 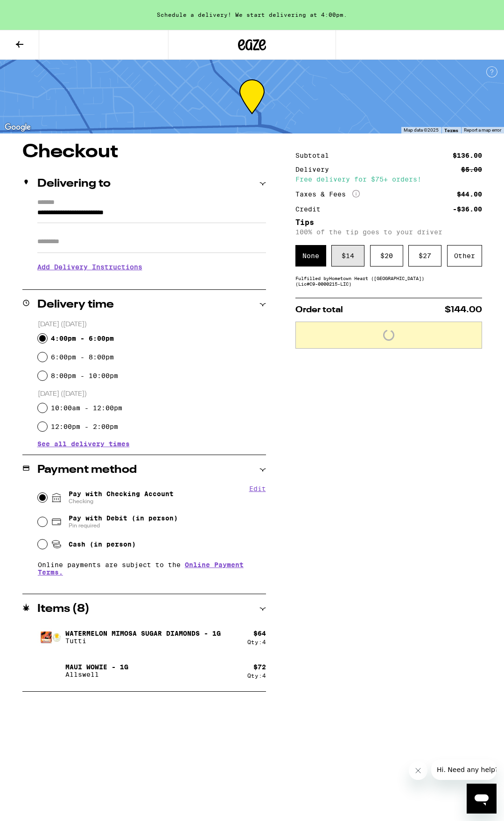 What do you see at coordinates (51, 671) in the screenshot?
I see `img: Maui Wowie - 1g` at bounding box center [51, 671].